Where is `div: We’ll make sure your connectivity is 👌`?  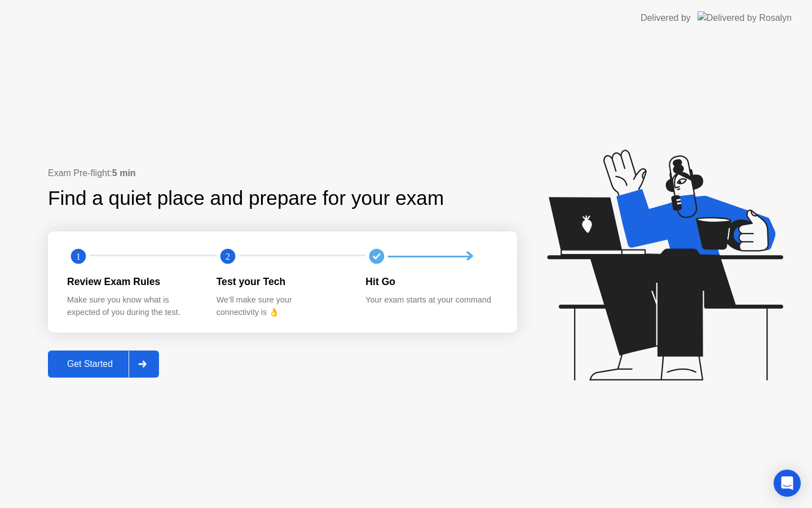
div: We’ll make sure your connectivity is 👌 is located at coordinates (282, 306).